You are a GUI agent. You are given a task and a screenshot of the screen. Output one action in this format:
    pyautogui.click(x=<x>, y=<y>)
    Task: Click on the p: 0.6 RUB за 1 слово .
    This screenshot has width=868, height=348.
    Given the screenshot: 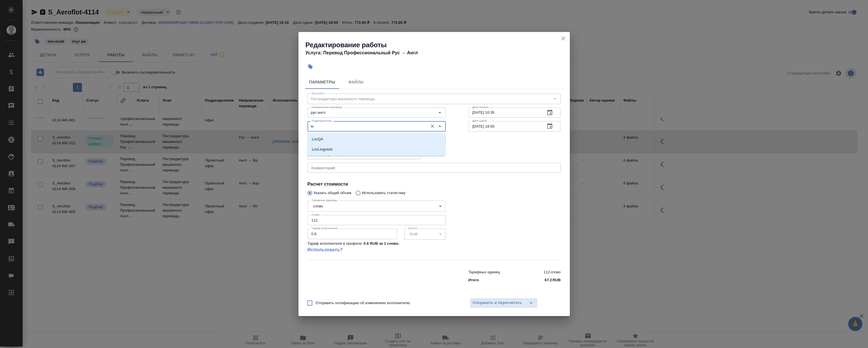 What is the action you would take?
    pyautogui.click(x=381, y=243)
    